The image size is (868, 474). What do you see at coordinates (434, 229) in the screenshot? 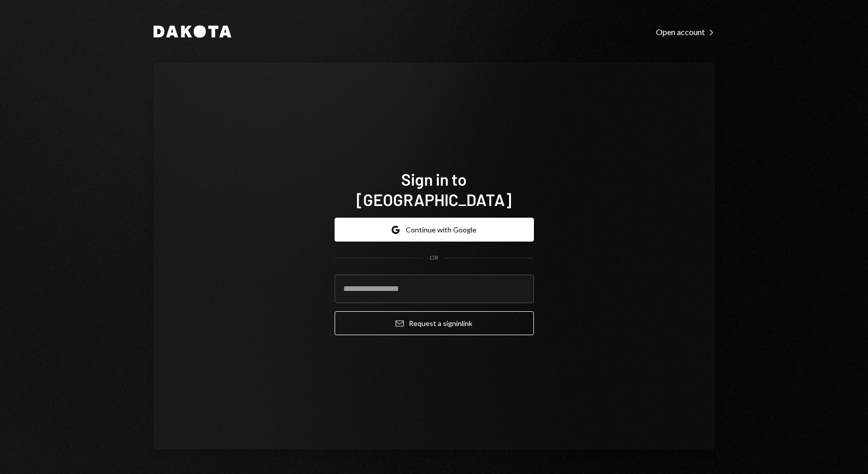
I see `button: Continue with Google` at bounding box center [434, 229].